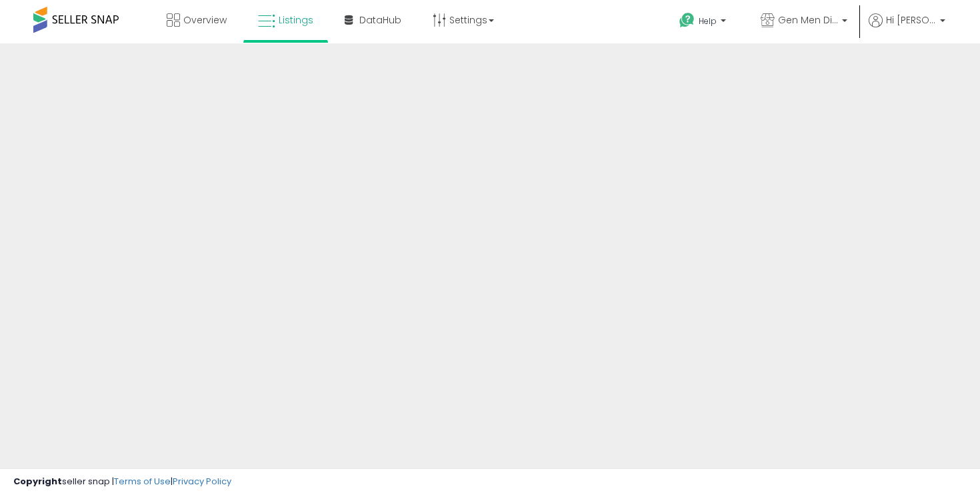 The image size is (980, 495). I want to click on span: Overview, so click(205, 20).